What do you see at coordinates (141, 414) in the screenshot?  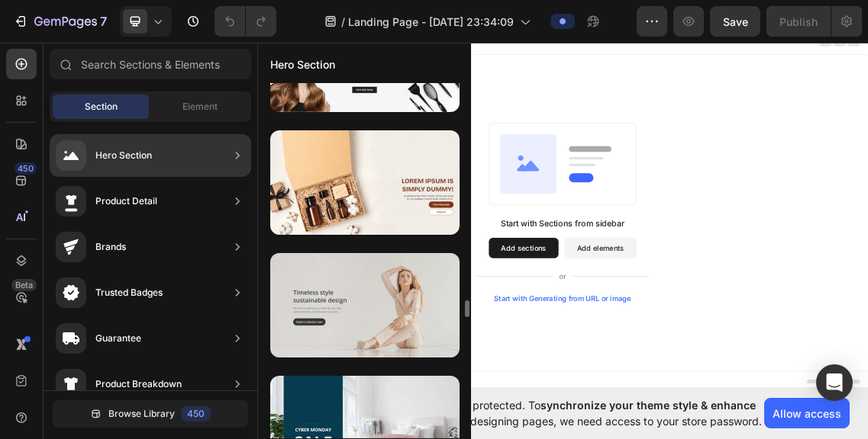 I see `span: Browse Library` at bounding box center [141, 414].